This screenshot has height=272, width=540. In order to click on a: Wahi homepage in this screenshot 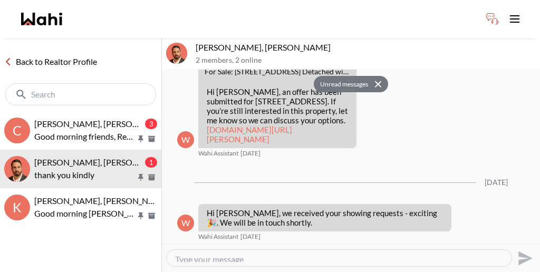, I will do `click(42, 19)`.